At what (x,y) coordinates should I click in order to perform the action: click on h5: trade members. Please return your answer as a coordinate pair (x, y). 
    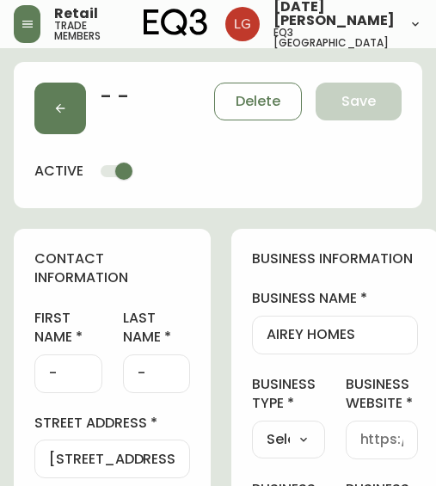
    Looking at the image, I should click on (83, 31).